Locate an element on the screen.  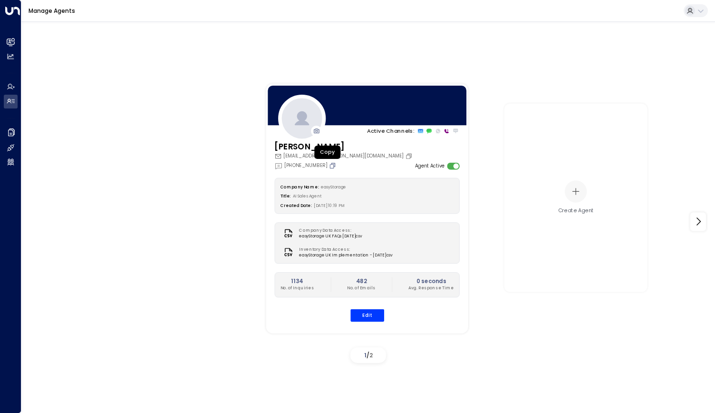
h2: 482 is located at coordinates (361, 280).